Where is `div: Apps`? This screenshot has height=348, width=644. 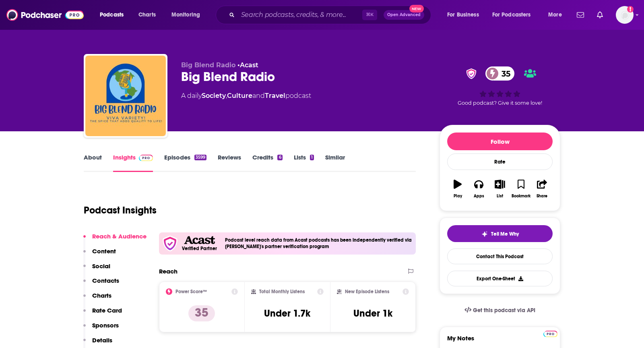
div: Apps is located at coordinates (479, 196).